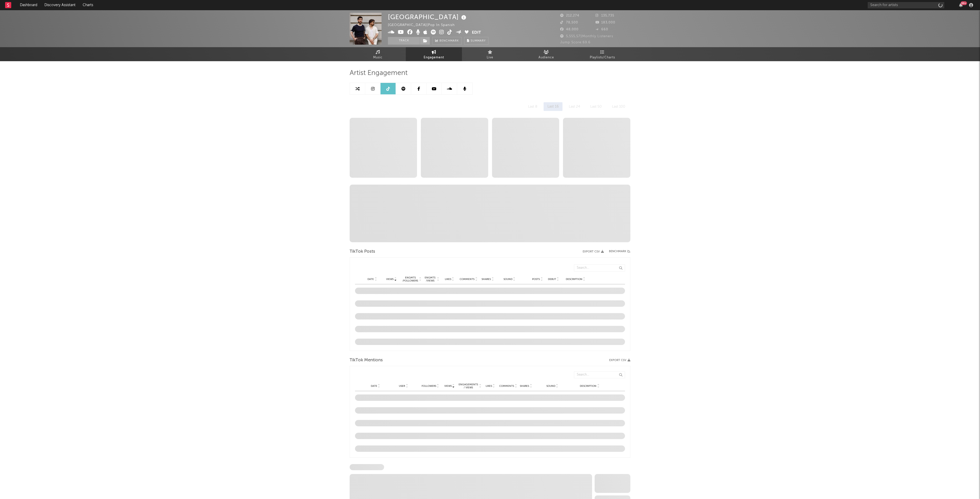 This screenshot has height=499, width=980. Describe the element at coordinates (606, 23) in the screenshot. I see `span: 183,000` at that location.